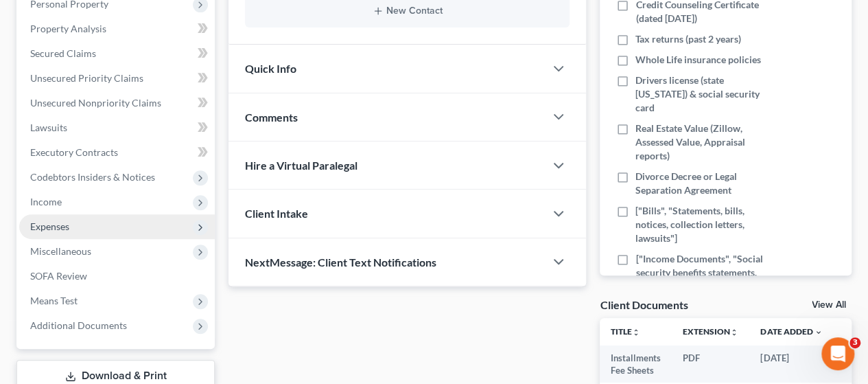  Describe the element at coordinates (635, 364) in the screenshot. I see `td: Installments Fee Sheets` at that location.